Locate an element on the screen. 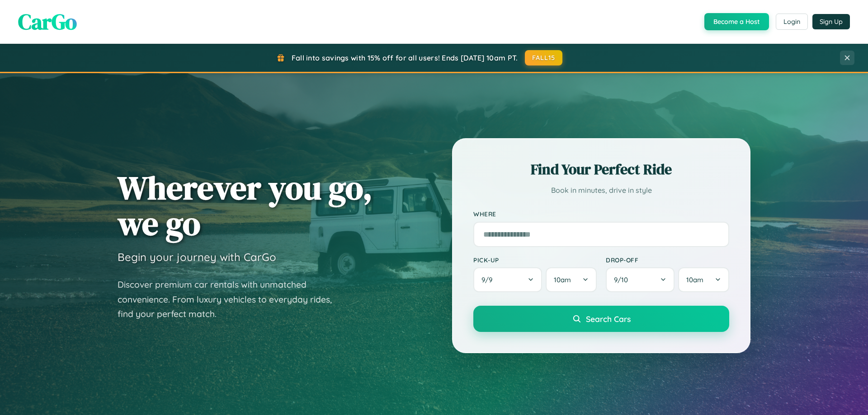 This screenshot has width=868, height=415. label: Drop-off is located at coordinates (667, 259).